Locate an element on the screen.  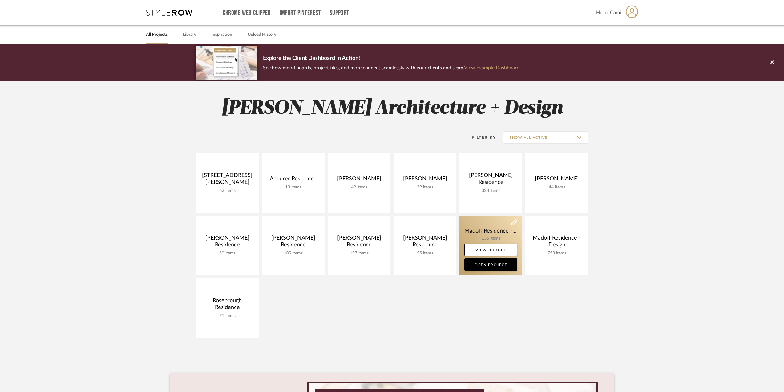
div: Rosebrough Residence is located at coordinates (227, 305).